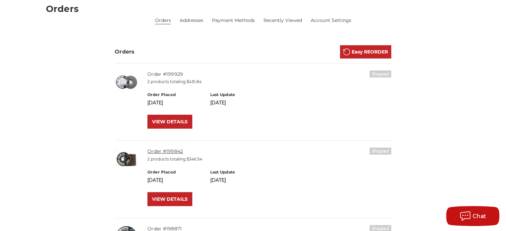 This screenshot has width=506, height=231. I want to click on h3: Orders, so click(125, 52).